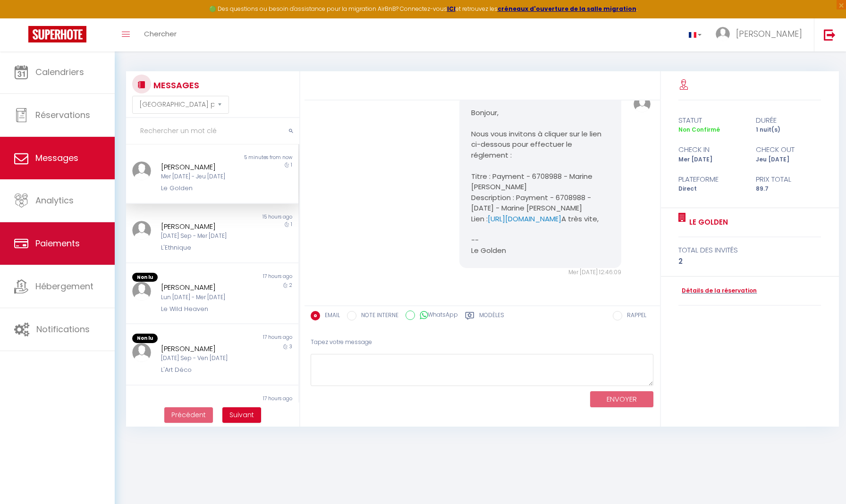  What do you see at coordinates (711, 120) in the screenshot?
I see `div: statut` at bounding box center [711, 120].